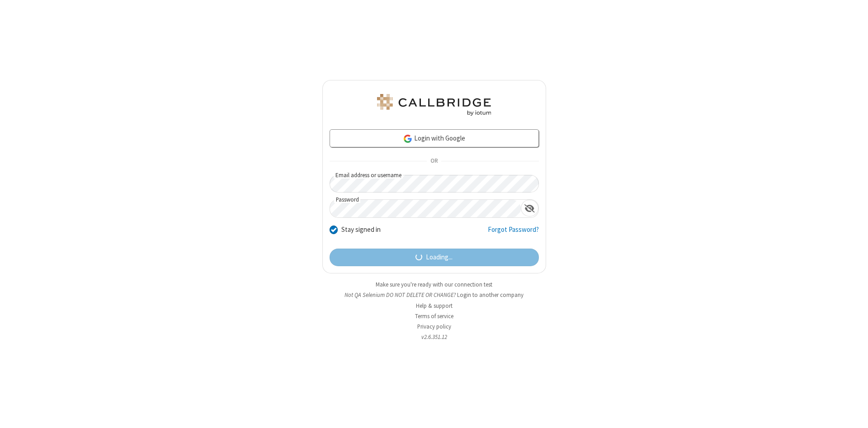 The image size is (868, 428). Describe the element at coordinates (434, 257) in the screenshot. I see `button: Loading...` at that location.